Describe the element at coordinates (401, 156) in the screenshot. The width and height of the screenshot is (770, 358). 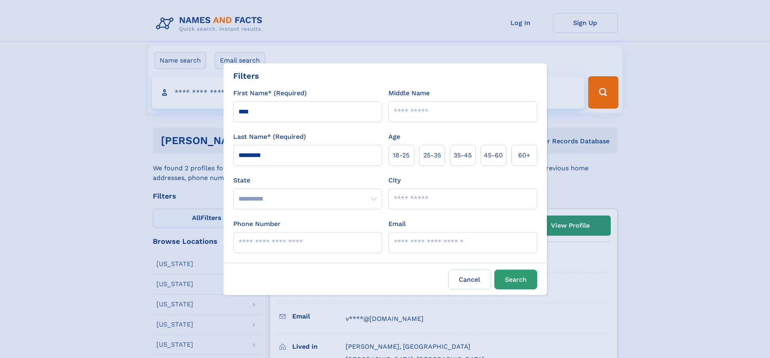
I see `span: 18‑25` at that location.